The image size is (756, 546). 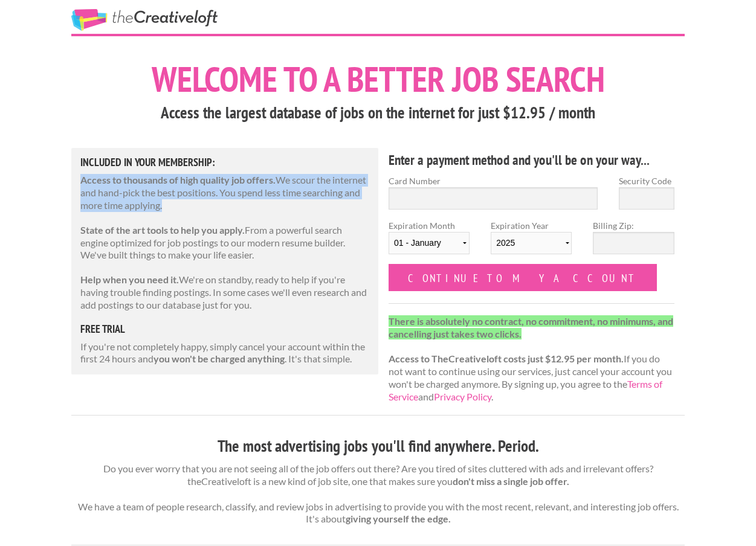 What do you see at coordinates (429, 242) in the screenshot?
I see `label: Expiration Month` at bounding box center [429, 242].